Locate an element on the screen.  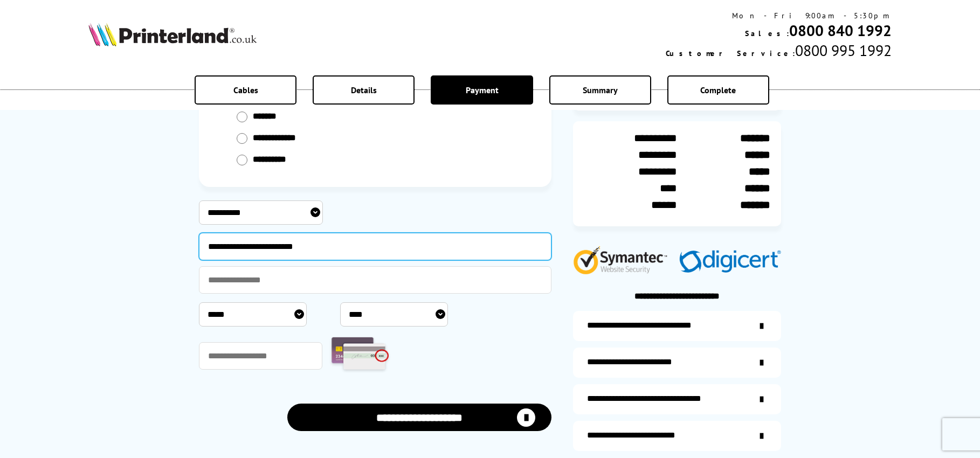
span: 0800 995 1992 is located at coordinates (843, 50).